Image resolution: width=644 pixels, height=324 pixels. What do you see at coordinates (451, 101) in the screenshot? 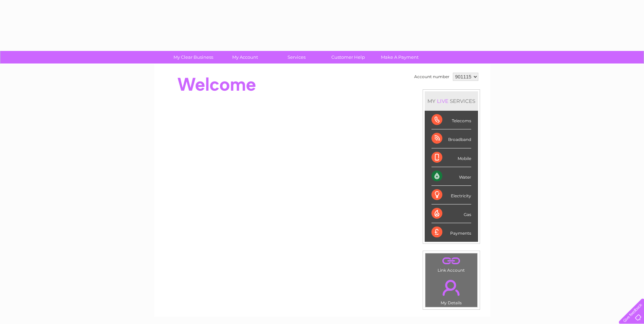
I see `div: MY SERVICES` at bounding box center [451, 101].